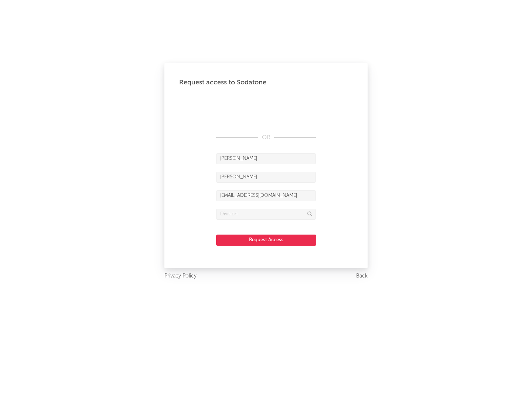 This screenshot has width=532, height=407. What do you see at coordinates (362, 276) in the screenshot?
I see `a: Back` at bounding box center [362, 276].